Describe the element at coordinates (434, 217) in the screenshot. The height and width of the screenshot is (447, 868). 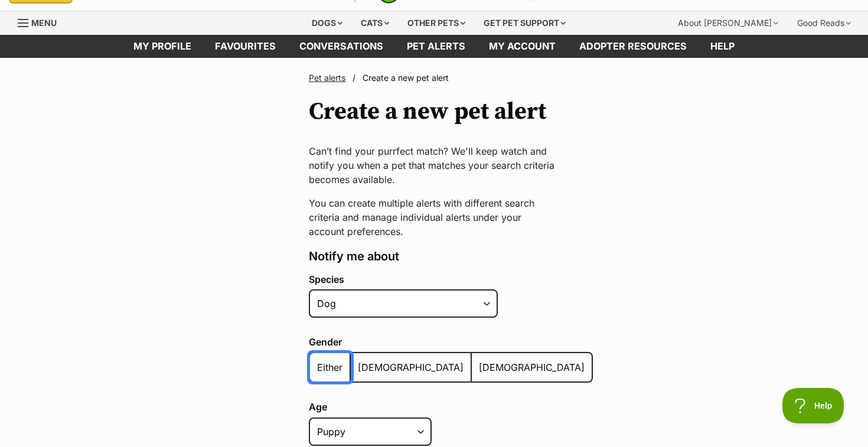
I see `p: You can create multiple alerts with different search criteria and manage individual alerts under ...` at that location.